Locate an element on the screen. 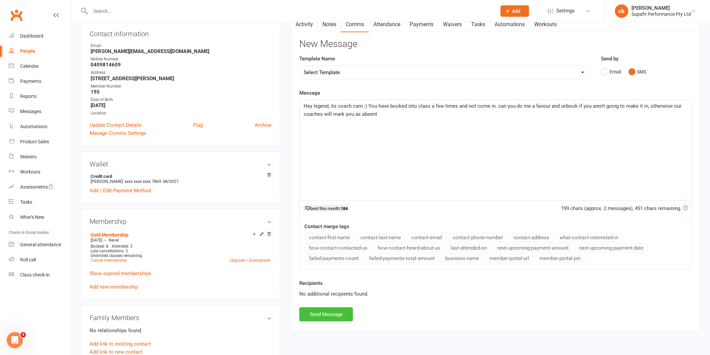 The height and width of the screenshot is (355, 710). div: Workouts is located at coordinates (30, 172).